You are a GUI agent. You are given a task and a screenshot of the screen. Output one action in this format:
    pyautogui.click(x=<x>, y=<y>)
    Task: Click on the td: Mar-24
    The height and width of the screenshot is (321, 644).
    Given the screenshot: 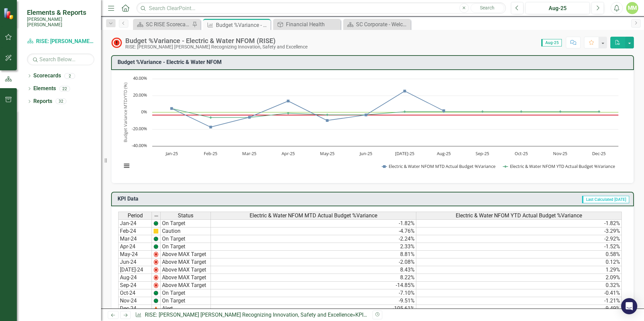 What is the action you would take?
    pyautogui.click(x=135, y=239)
    